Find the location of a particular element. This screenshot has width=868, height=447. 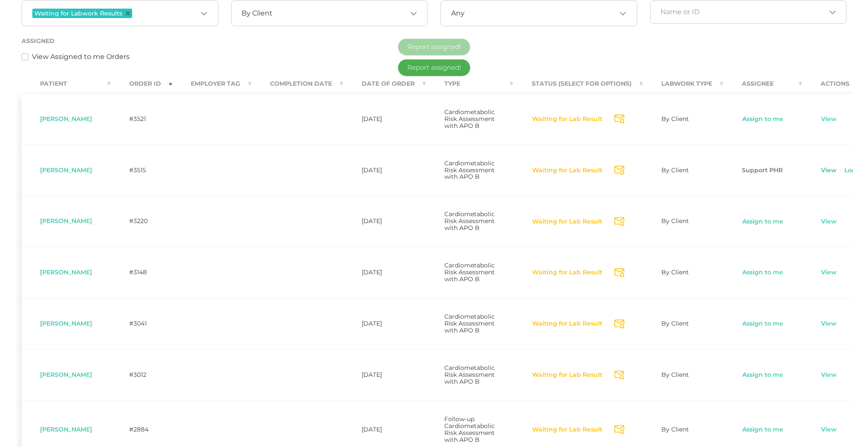

th: Labwork Type : activate to sort column ascending is located at coordinates (683, 84).